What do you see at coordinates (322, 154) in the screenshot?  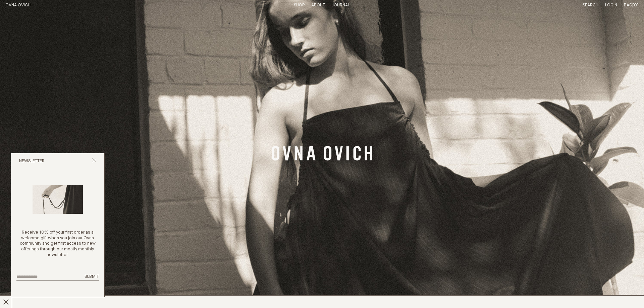 I see `a: Banner Link` at bounding box center [322, 154].